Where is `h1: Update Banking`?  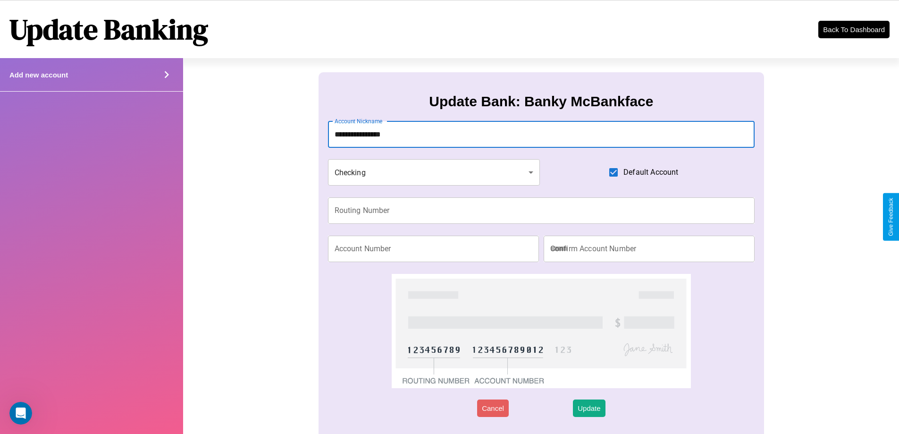
h1: Update Banking is located at coordinates (109, 29).